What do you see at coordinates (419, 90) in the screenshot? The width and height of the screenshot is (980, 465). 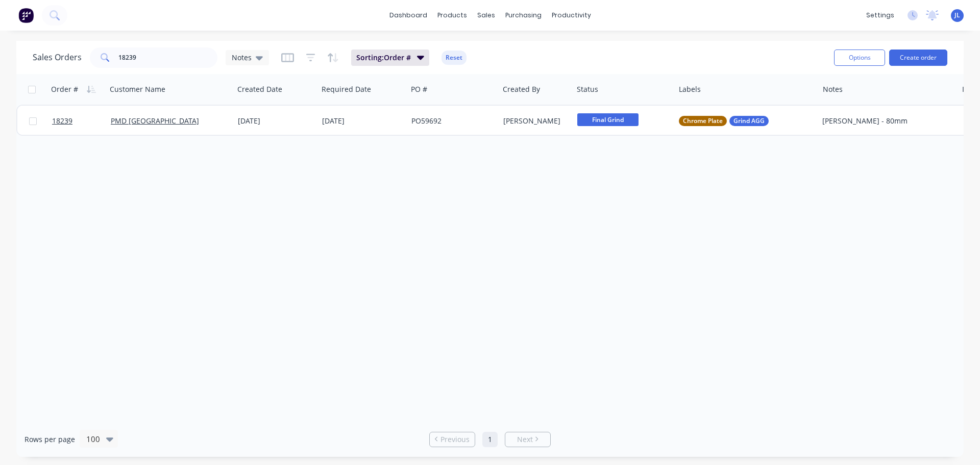 I see `div: PO #` at bounding box center [419, 90].